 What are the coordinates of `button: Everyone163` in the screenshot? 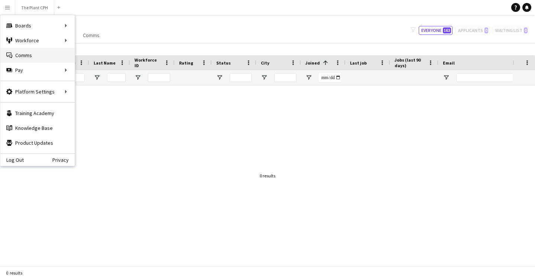 It's located at (435, 30).